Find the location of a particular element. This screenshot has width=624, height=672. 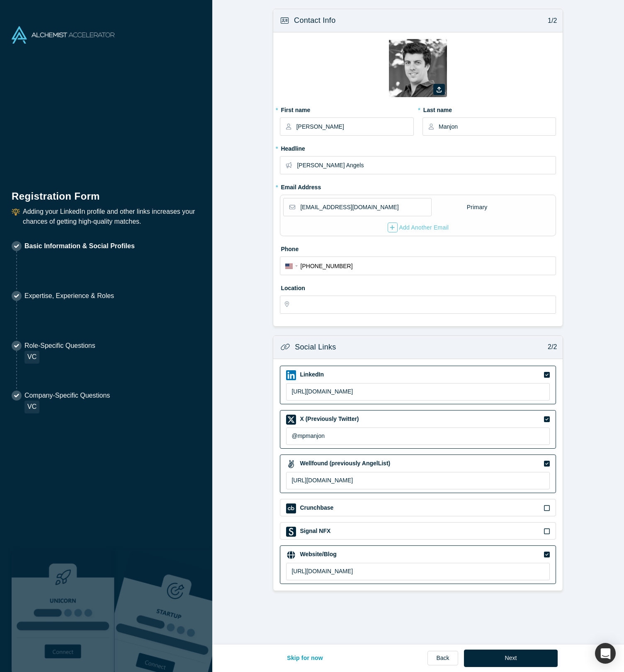

div: X (Previously Twitter) iconX (Previously Twitter) is located at coordinates (418, 429).